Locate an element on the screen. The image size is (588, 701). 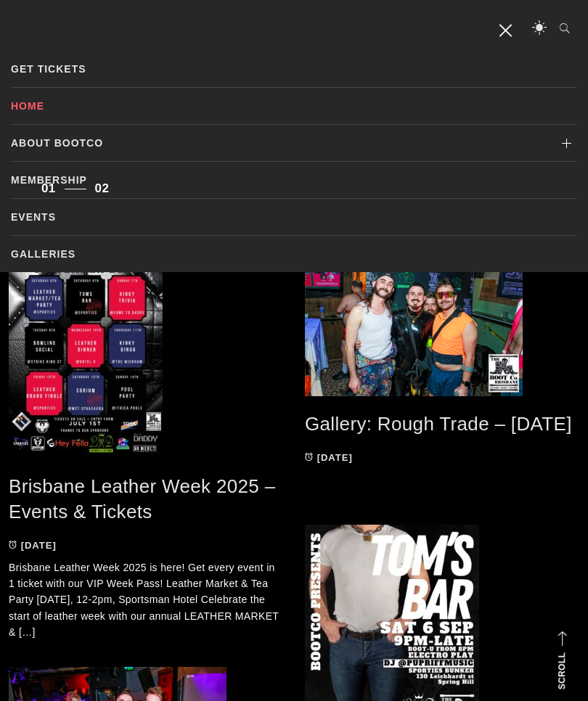
a: Events is located at coordinates (294, 217).